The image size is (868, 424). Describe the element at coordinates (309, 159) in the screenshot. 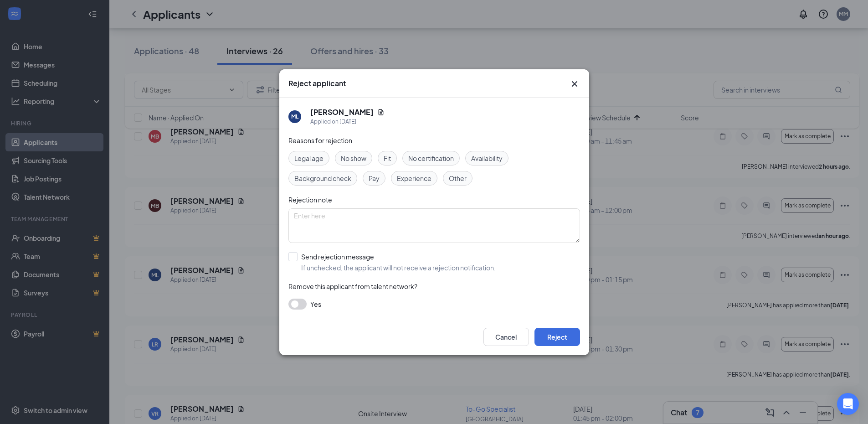

I see `span: Legal age` at that location.